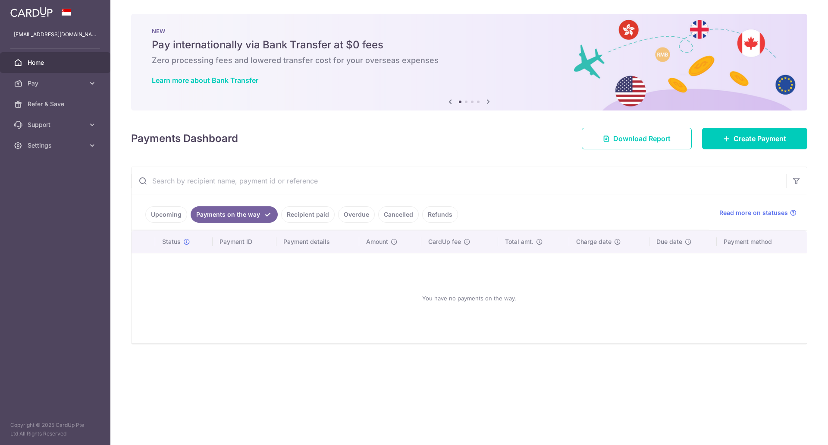  I want to click on a: Cancelled, so click(399, 214).